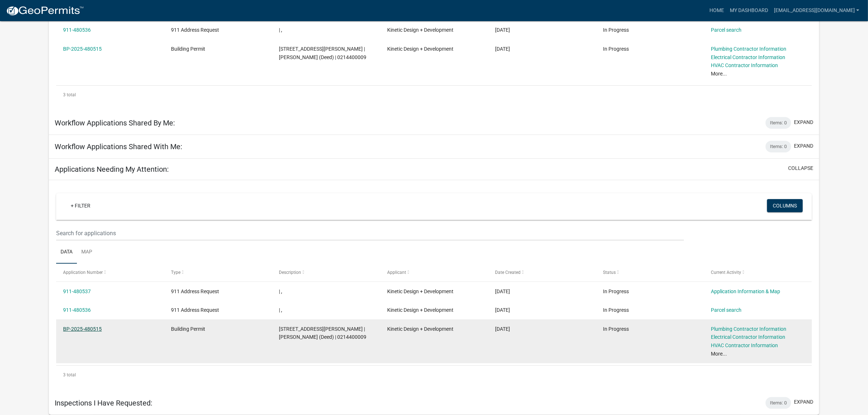 The height and width of the screenshot is (415, 868). What do you see at coordinates (218, 273) in the screenshot?
I see `datatable-header-cell: Type` at bounding box center [218, 273].